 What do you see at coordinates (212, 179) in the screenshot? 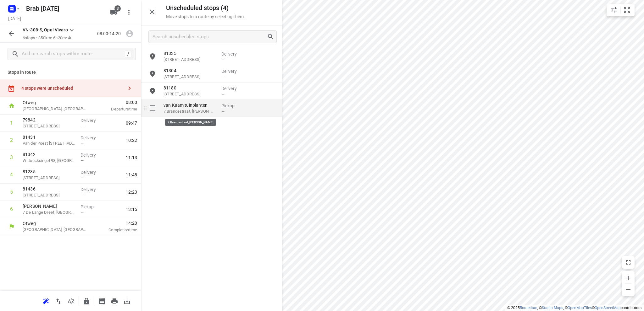
I see `div: grid` at bounding box center [212, 179].